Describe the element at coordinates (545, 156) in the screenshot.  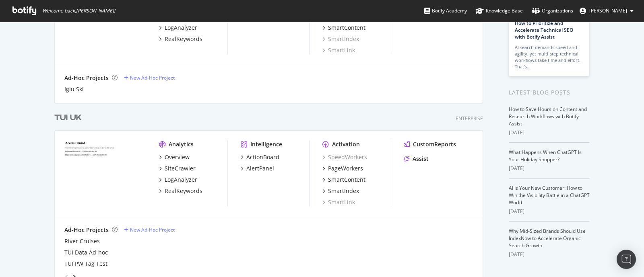
I see `a: What Happens When ChatGPT Is Your Holiday Shopper?` at that location.